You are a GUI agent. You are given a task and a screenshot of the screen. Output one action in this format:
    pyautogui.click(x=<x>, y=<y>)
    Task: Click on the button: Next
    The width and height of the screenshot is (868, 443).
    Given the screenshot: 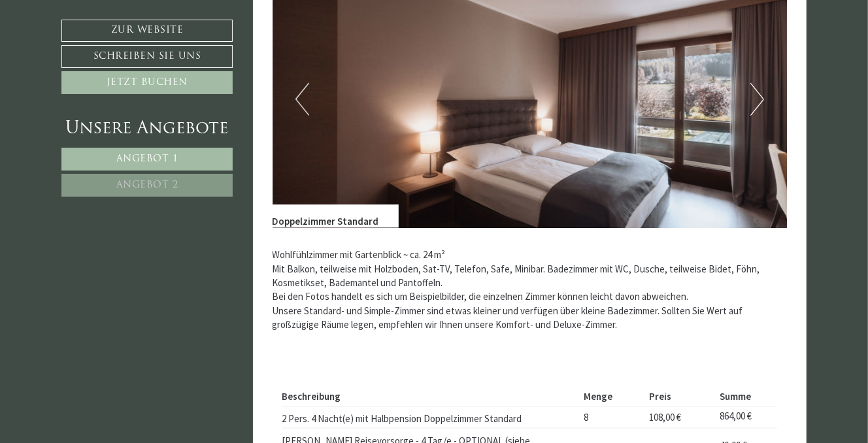 What is the action you would take?
    pyautogui.click(x=757, y=100)
    